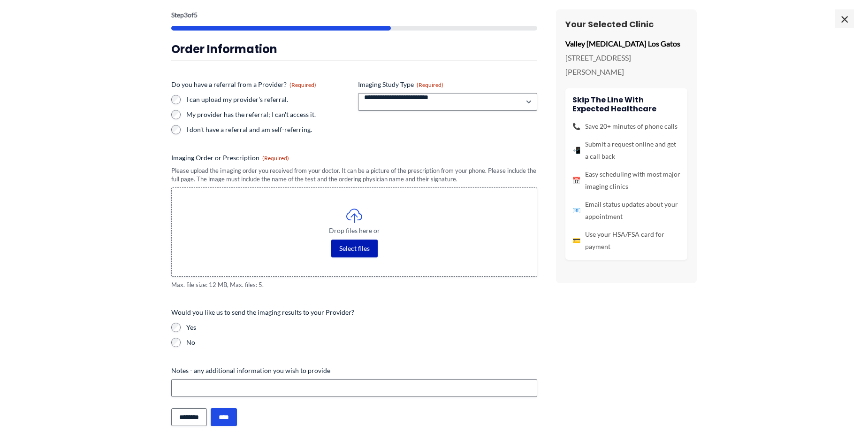 The image size is (868, 435). What do you see at coordinates (627, 104) in the screenshot?
I see `h4: Skip the line with Expected Healthcare` at bounding box center [627, 104].